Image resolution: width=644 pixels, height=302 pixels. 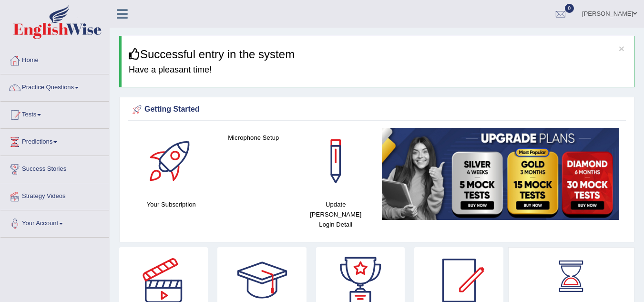 What do you see at coordinates (55, 168) in the screenshot?
I see `a: Success Stories` at bounding box center [55, 168].